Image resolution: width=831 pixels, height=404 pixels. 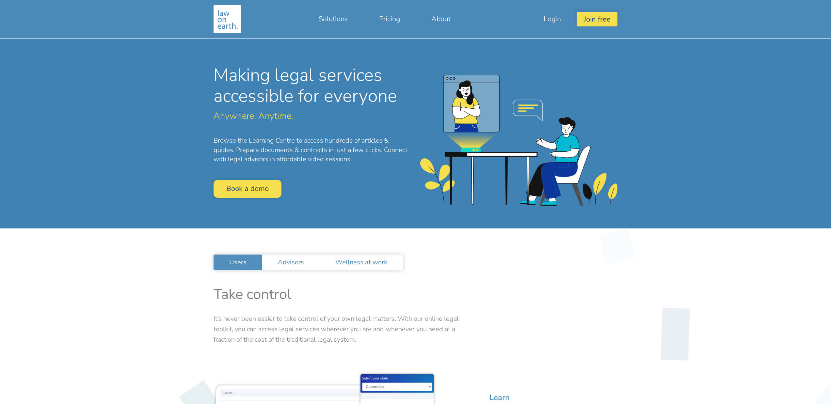 I want to click on a: Wellness at work, so click(x=361, y=263).